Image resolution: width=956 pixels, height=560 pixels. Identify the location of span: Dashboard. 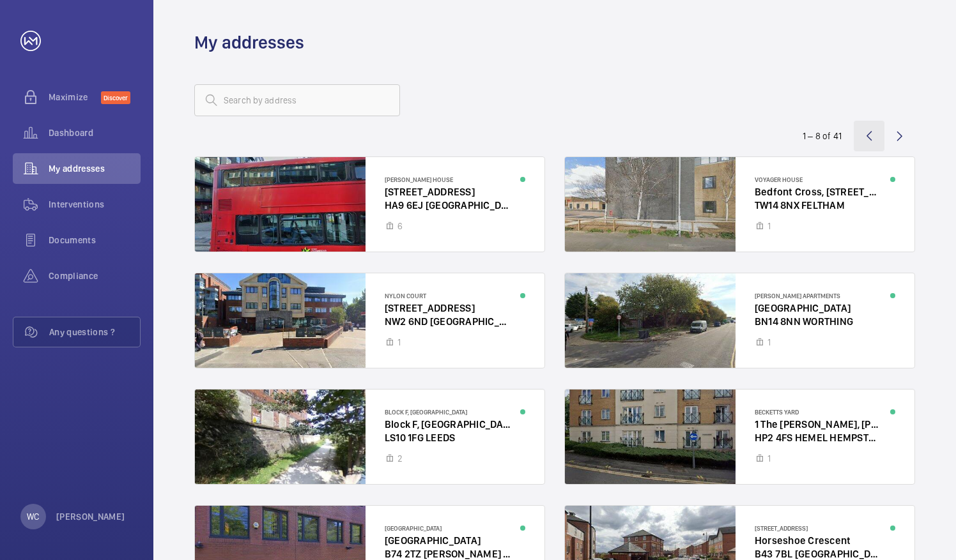
(94, 133).